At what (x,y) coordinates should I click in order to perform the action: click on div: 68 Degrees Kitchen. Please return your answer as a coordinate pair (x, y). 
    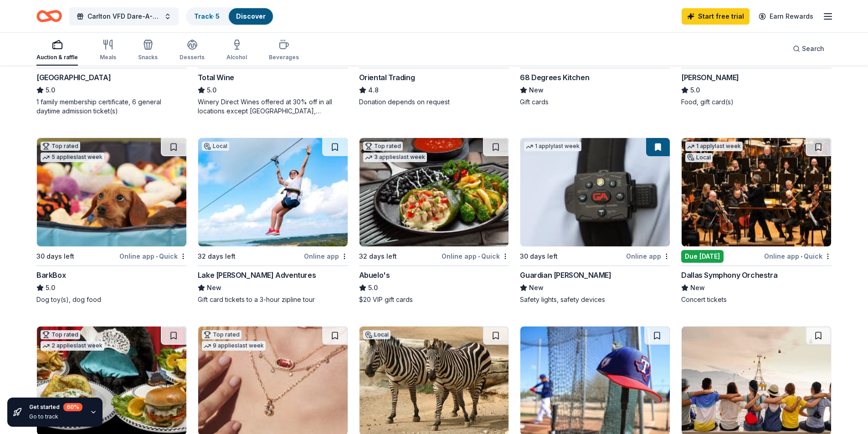
    Looking at the image, I should click on (555, 77).